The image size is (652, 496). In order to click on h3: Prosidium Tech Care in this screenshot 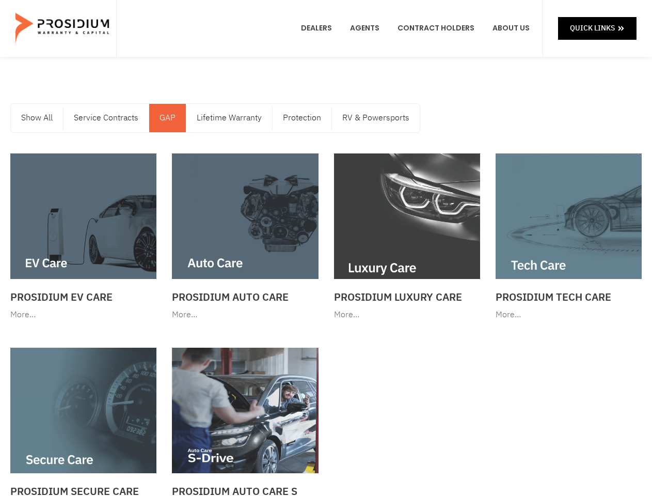, I will do `click(568, 297)`.